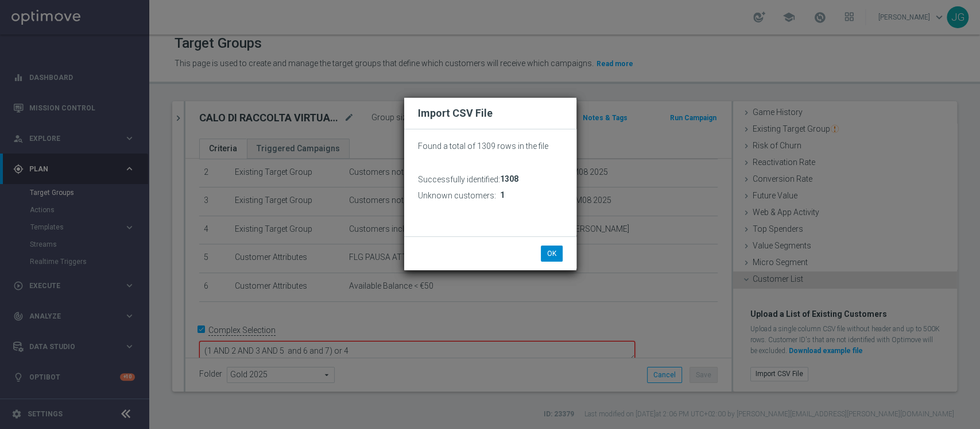 The width and height of the screenshot is (980, 429). Describe the element at coordinates (457, 196) in the screenshot. I see `h3: Unknown customers:` at that location.